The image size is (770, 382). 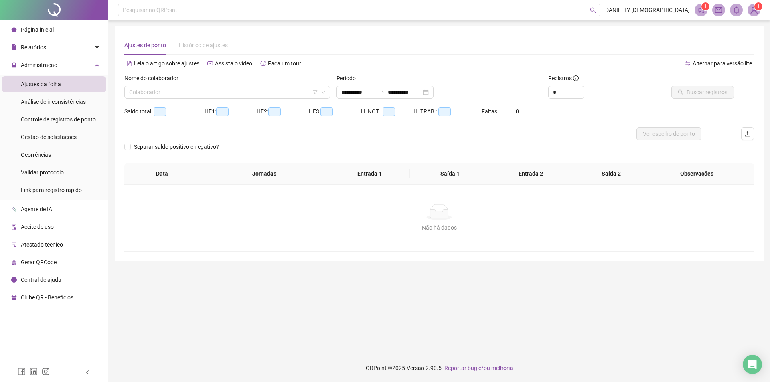 I want to click on span: Alternar para versão lite, so click(x=723, y=63).